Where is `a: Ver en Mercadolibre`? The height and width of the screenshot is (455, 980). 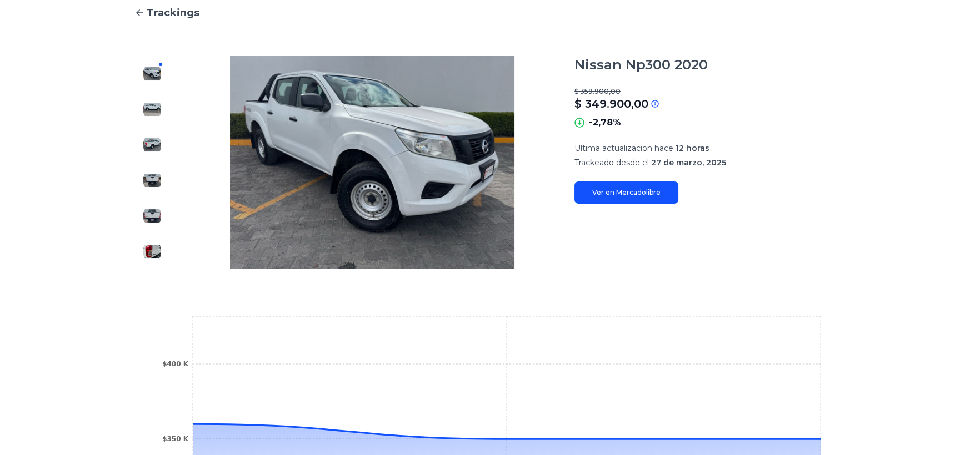 a: Ver en Mercadolibre is located at coordinates (627, 192).